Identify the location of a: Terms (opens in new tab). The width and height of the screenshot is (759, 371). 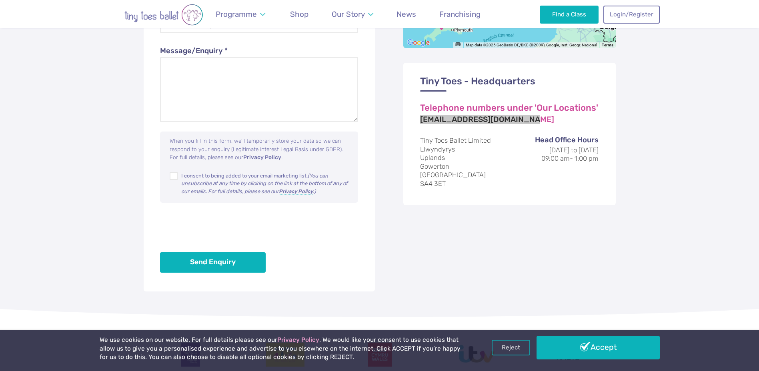
(607, 46).